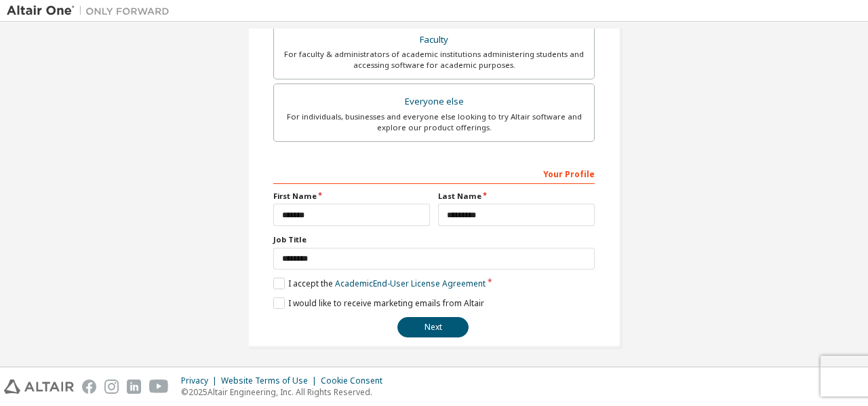  I want to click on div: Your Profile, so click(434, 173).